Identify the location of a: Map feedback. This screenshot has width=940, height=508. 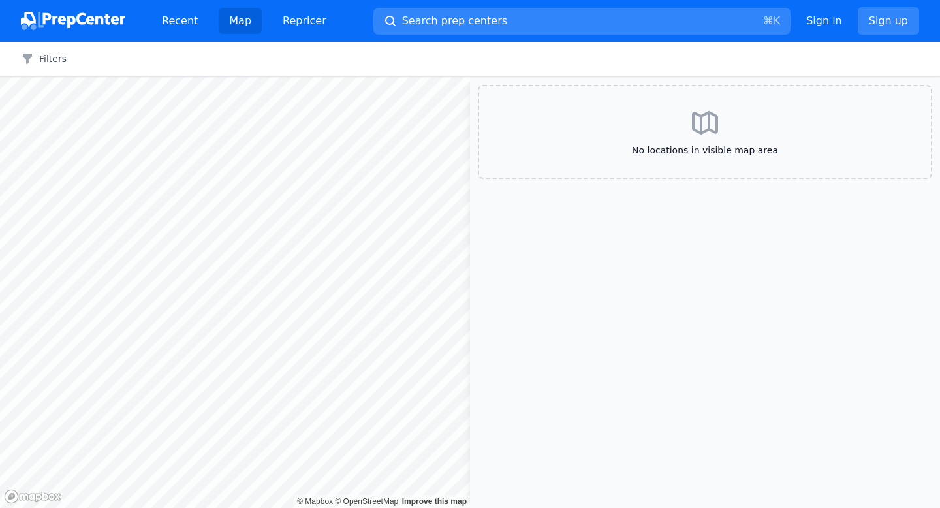
(434, 502).